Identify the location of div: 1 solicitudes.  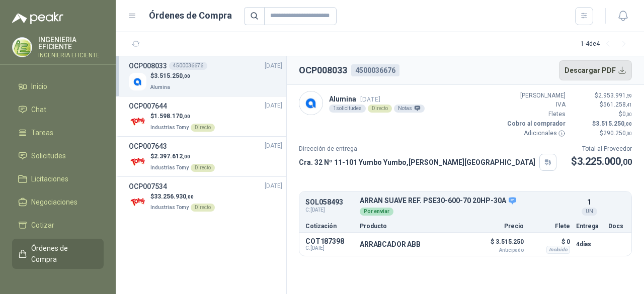
(347, 108).